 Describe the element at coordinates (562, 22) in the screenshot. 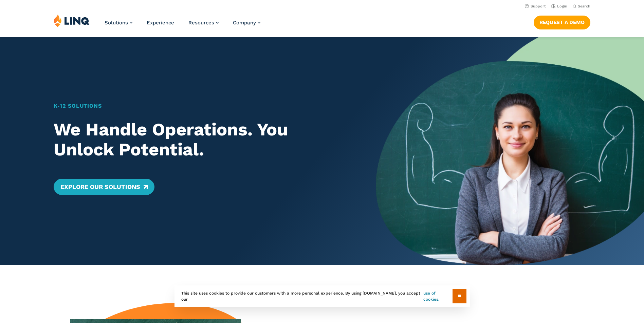

I see `nav: Button Navigation` at that location.